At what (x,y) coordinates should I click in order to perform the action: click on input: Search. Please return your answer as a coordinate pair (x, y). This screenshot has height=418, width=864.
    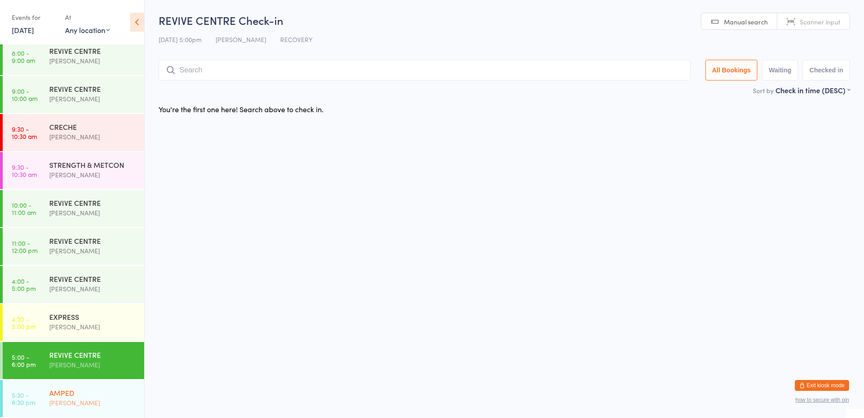
    Looking at the image, I should click on (424, 70).